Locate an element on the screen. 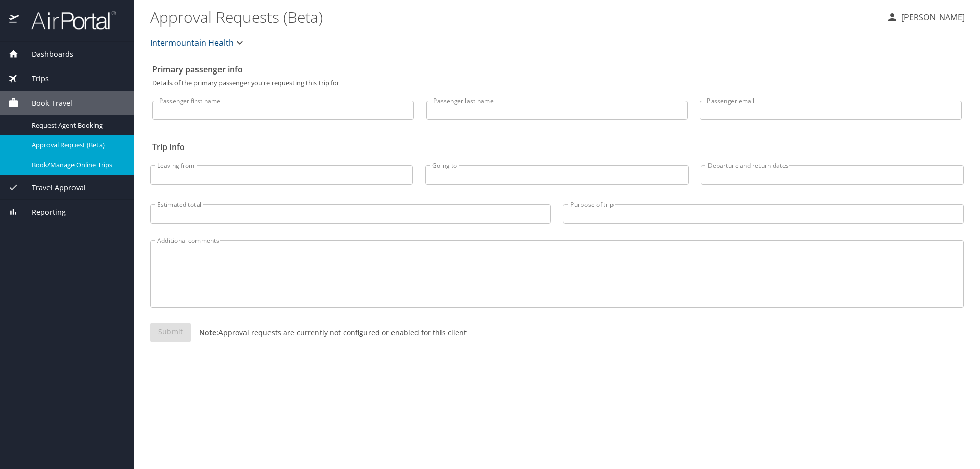  span: Approval Request (Beta) is located at coordinates (77, 145).